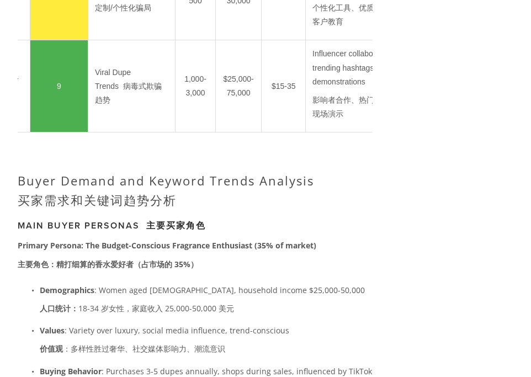 The image size is (531, 377). What do you see at coordinates (195, 192) in the screenshot?
I see `h2: Buyer Demand and Keyword Trends Analysis` at bounding box center [195, 192].